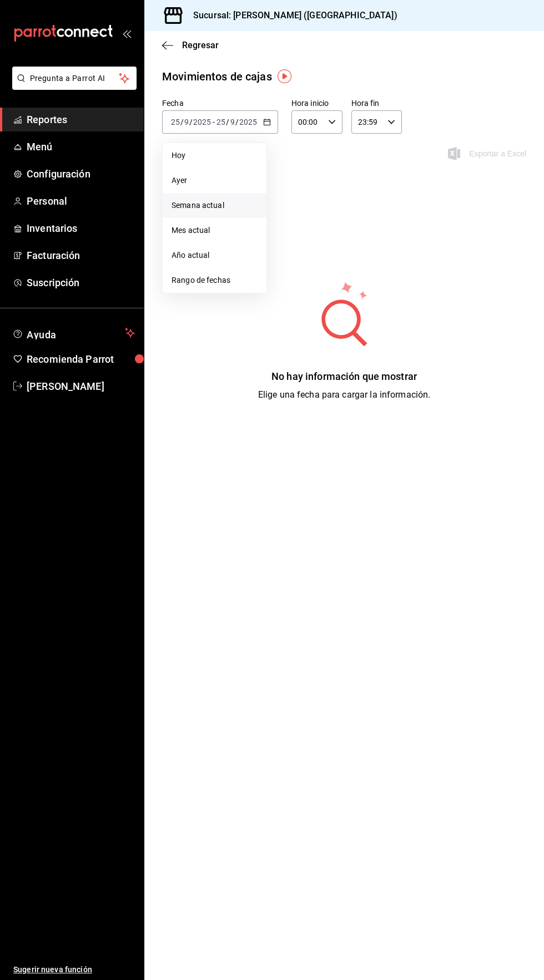  I want to click on span: Rango de fechas, so click(214, 280).